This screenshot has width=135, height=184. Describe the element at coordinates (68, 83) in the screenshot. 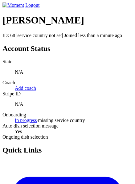

I see `dt: Coach` at that location.